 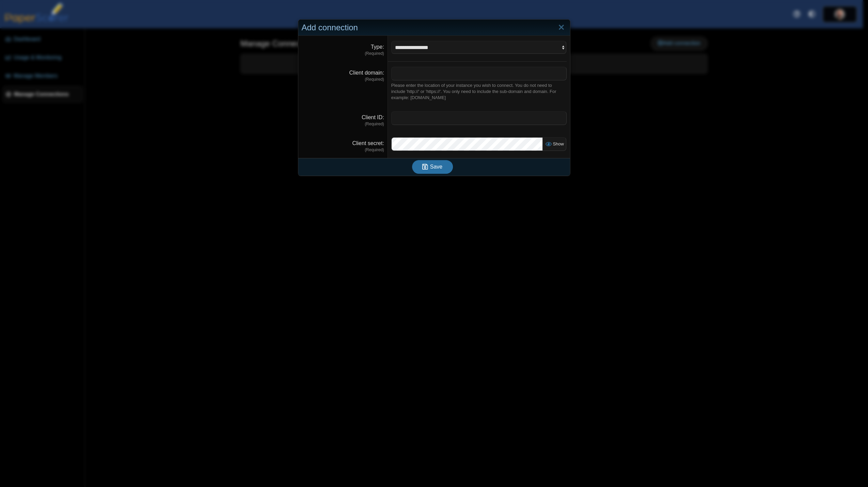 I want to click on label: Type, so click(x=377, y=47).